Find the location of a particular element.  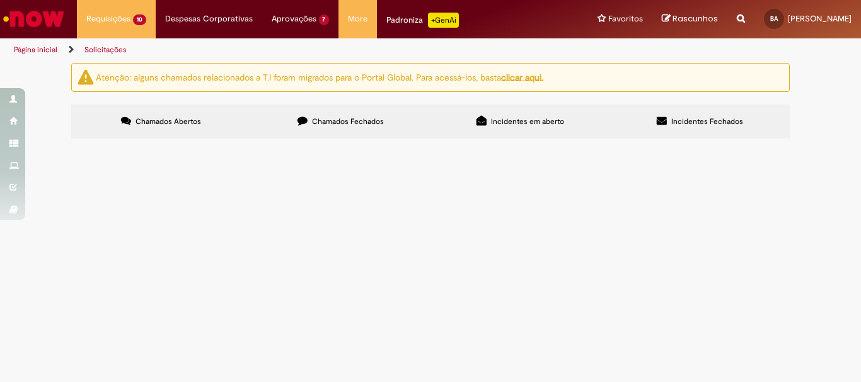

ng-bind-html: Atenção: alguns chamados relacionados a T.I foram migrados para o Portal Global. Para acessá-los,... is located at coordinates (319, 77).